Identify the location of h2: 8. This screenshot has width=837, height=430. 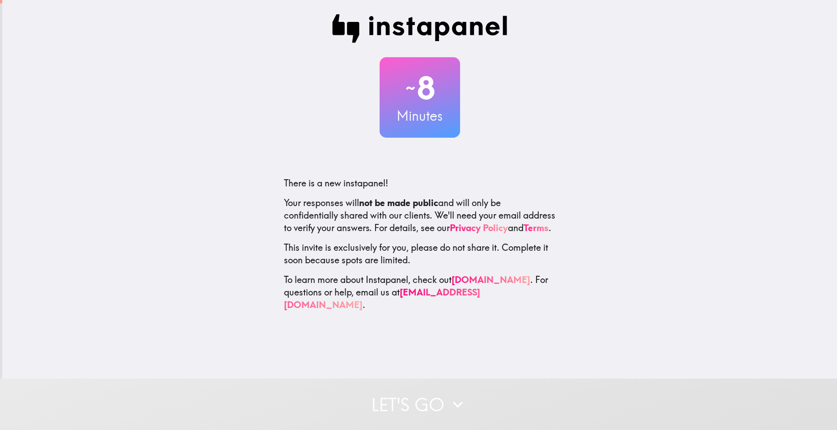
(420, 88).